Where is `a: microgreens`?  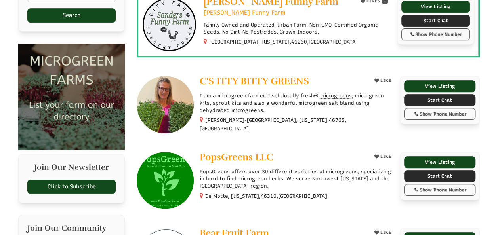
a: microgreens is located at coordinates (333, 95).